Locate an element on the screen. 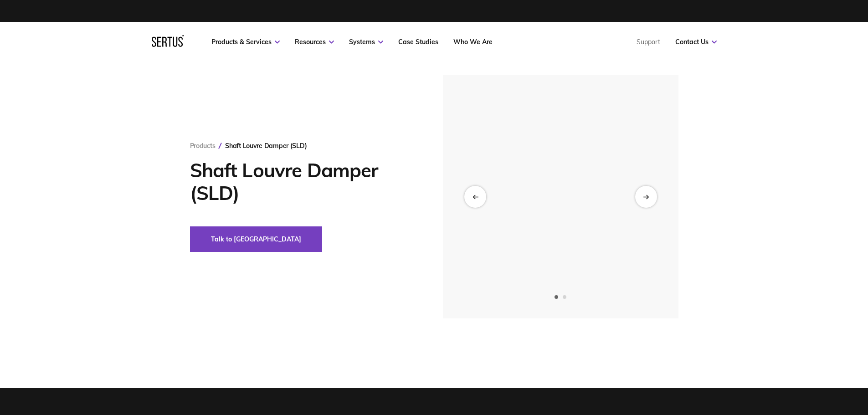 The width and height of the screenshot is (868, 415). a: Contact Us is located at coordinates (696, 42).